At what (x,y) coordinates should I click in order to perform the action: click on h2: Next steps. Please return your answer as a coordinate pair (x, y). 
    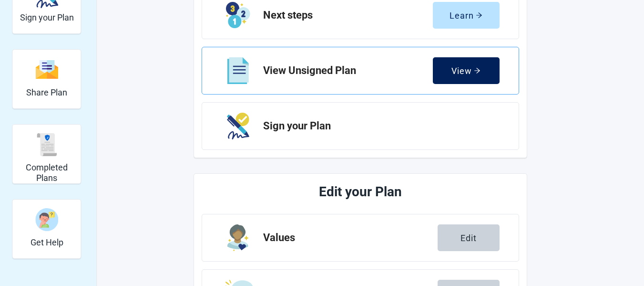
    Looking at the image, I should click on (348, 16).